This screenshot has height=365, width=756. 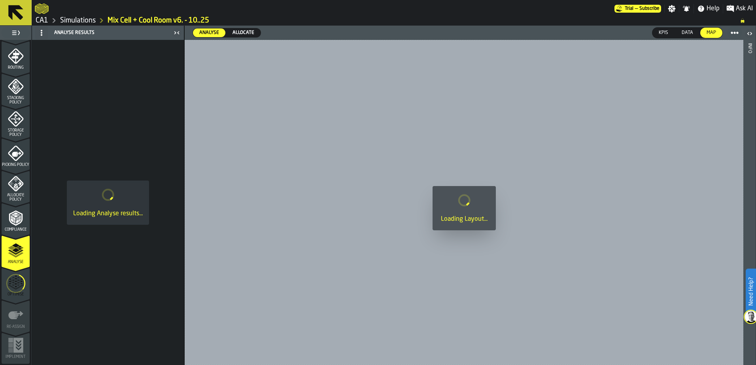 What do you see at coordinates (15, 89) in the screenshot?
I see `li: menu Stacking Policy` at bounding box center [15, 89].